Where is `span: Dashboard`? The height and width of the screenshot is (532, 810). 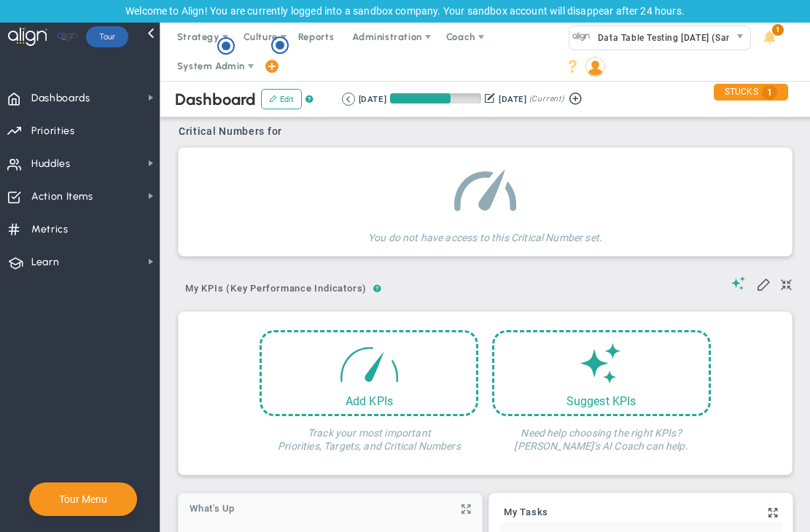
span: Dashboard is located at coordinates (215, 99).